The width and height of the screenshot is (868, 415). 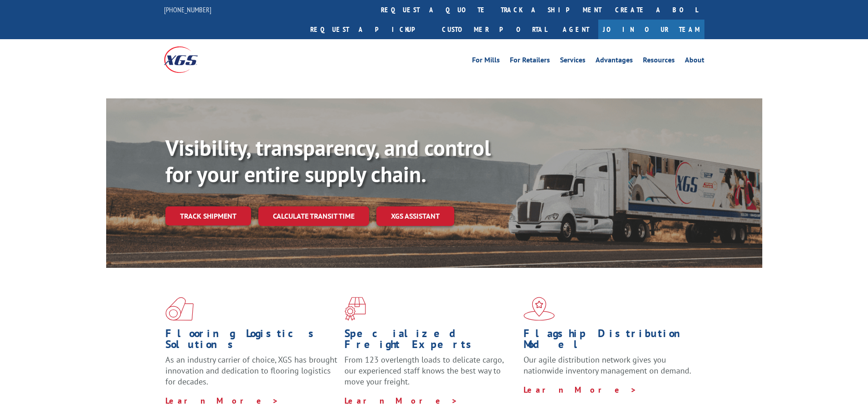 I want to click on span: As an industry carrier of choice, XGS has brought innovation and dedication to flooring logistics..., so click(x=251, y=371).